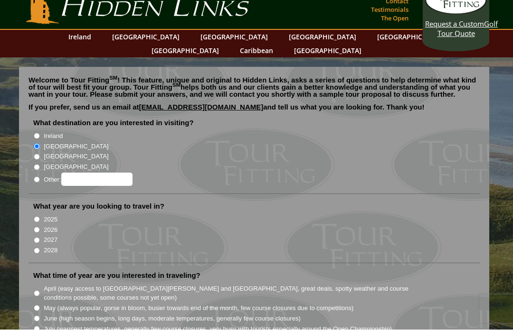 The height and width of the screenshot is (330, 513). Describe the element at coordinates (256, 51) in the screenshot. I see `a: Caribbean` at that location.